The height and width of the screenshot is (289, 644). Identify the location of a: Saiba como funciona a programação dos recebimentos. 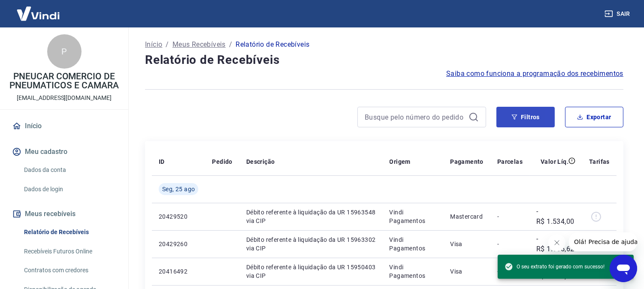
(534, 74).